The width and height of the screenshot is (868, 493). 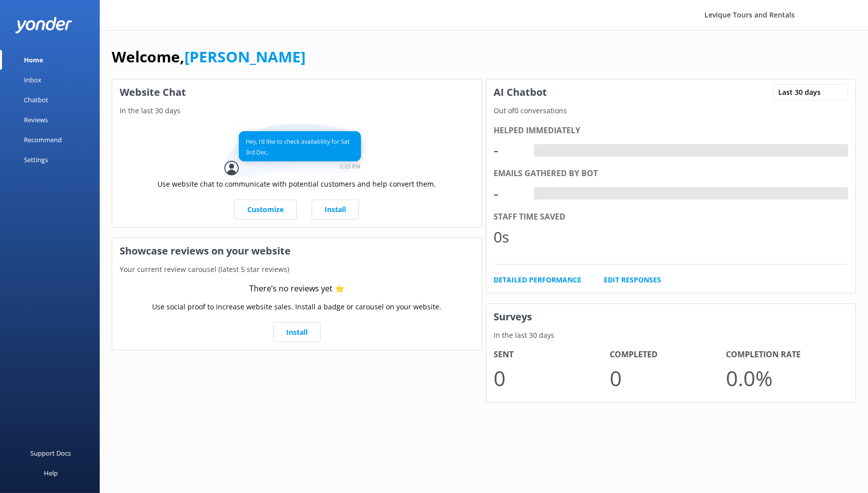 I want to click on div: Home, so click(x=33, y=60).